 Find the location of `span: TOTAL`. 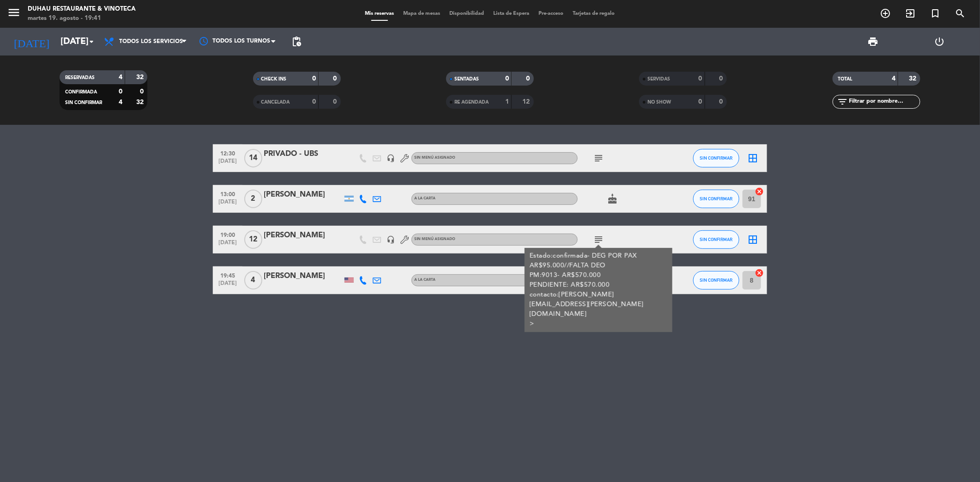

span: TOTAL is located at coordinates (845, 79).